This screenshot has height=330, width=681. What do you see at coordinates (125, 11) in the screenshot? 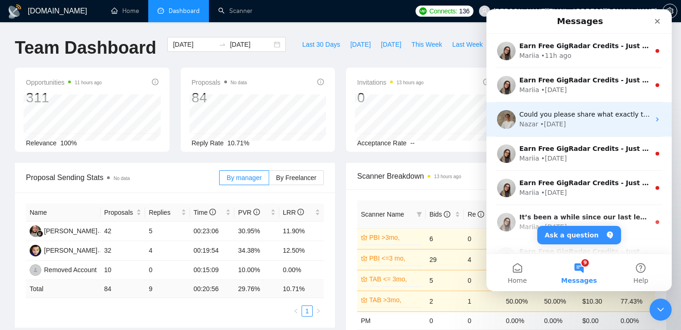
I see `a: homeHome` at bounding box center [125, 11].